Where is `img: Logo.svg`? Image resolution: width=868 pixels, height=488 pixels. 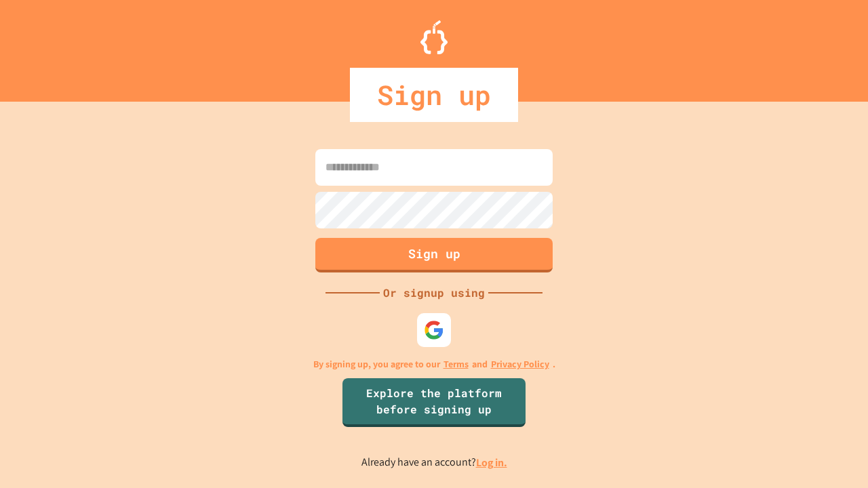
img: Logo.svg is located at coordinates (434, 38).